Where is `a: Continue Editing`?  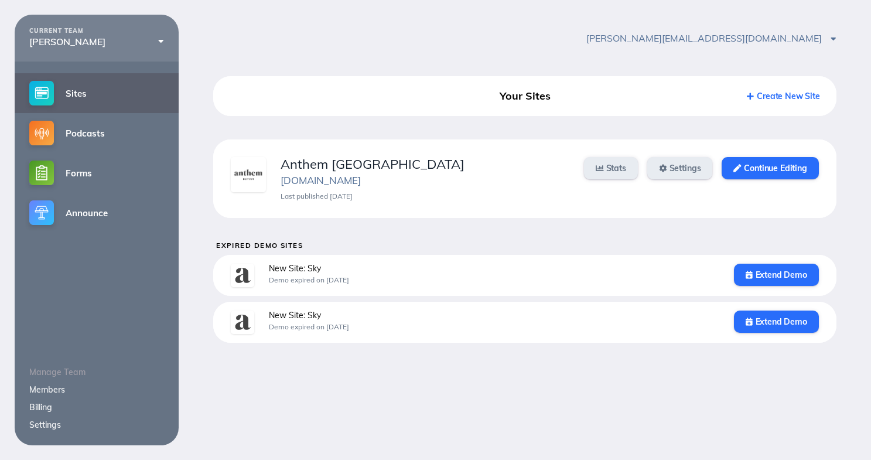 a: Continue Editing is located at coordinates (770, 168).